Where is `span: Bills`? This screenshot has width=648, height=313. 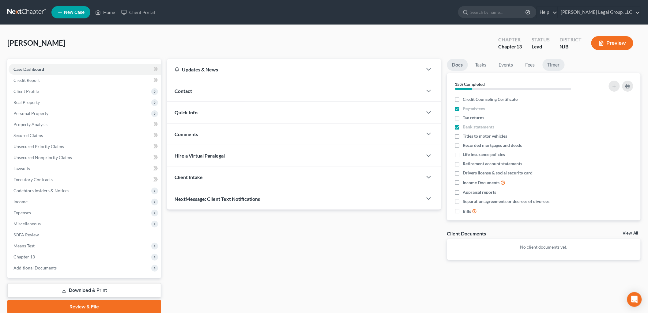 span: Bills is located at coordinates (467, 211).